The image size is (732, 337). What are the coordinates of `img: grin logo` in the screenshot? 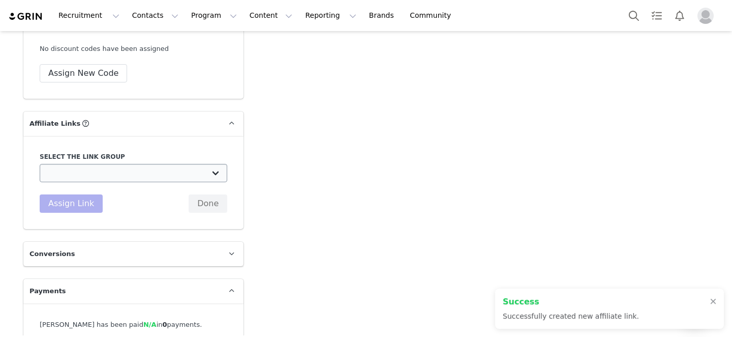 It's located at (26, 16).